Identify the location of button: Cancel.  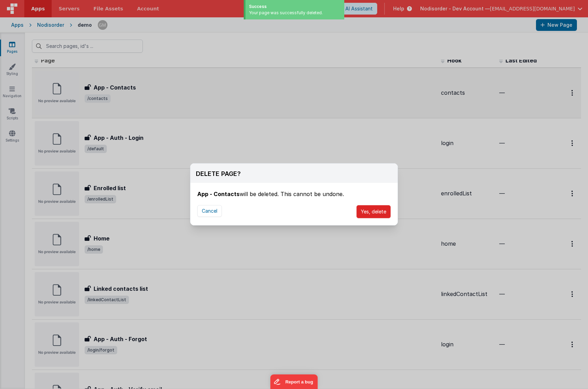
(209, 211).